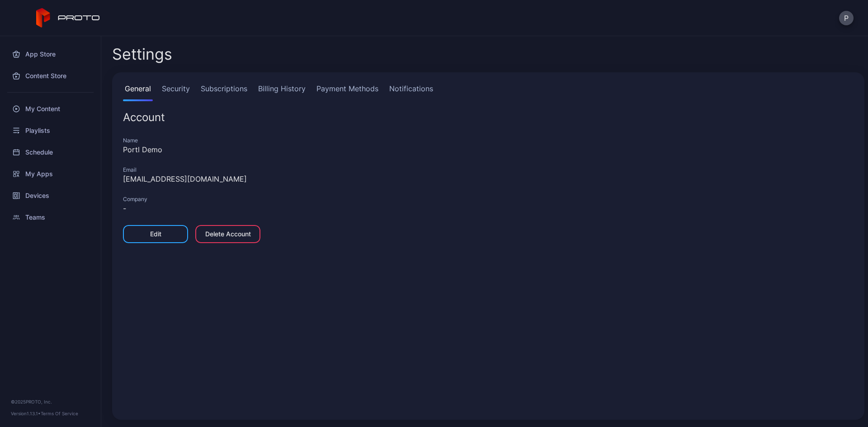  What do you see at coordinates (50, 174) in the screenshot?
I see `div: My Apps` at bounding box center [50, 174].